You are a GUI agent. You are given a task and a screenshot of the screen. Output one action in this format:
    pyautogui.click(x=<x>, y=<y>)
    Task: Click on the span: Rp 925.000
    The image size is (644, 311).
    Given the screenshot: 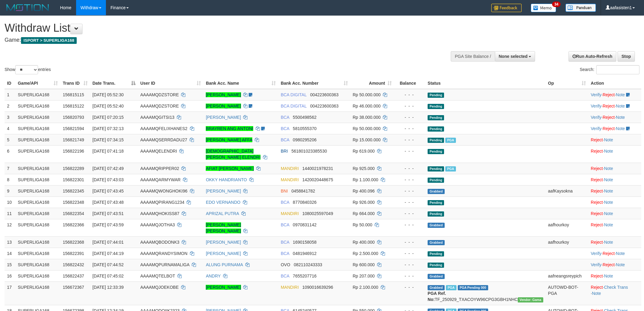 What is the action you would take?
    pyautogui.click(x=363, y=168)
    